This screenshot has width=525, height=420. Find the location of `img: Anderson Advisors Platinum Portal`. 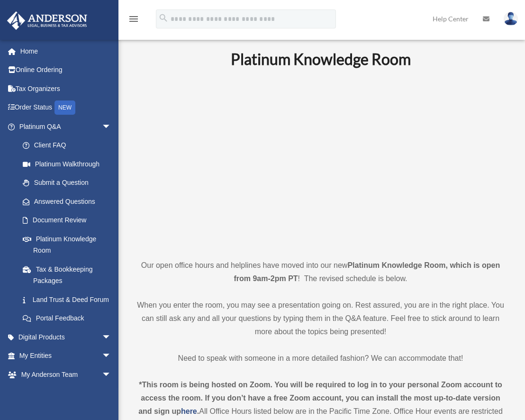

img: Anderson Advisors Platinum Portal is located at coordinates (47, 20).